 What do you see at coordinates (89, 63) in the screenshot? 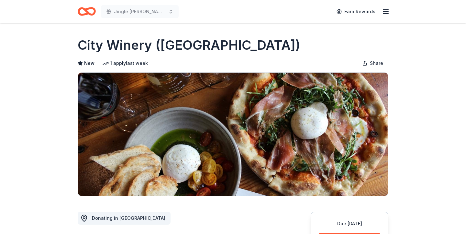
I see `span: New` at bounding box center [89, 63].